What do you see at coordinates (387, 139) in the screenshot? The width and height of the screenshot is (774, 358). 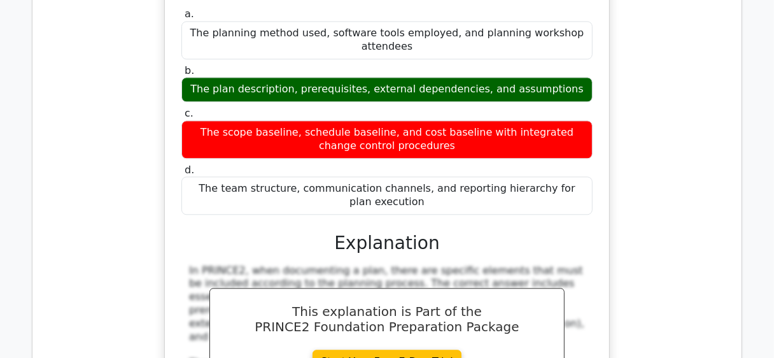 I see `div: The scope baseline, schedule baseline, and cost baseline with integrated change control procedures` at bounding box center [387, 139].